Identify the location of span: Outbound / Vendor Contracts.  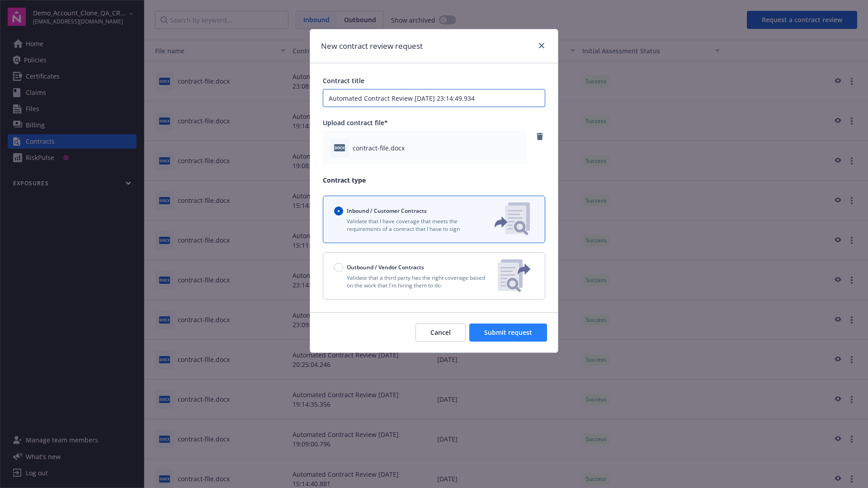
(385, 267).